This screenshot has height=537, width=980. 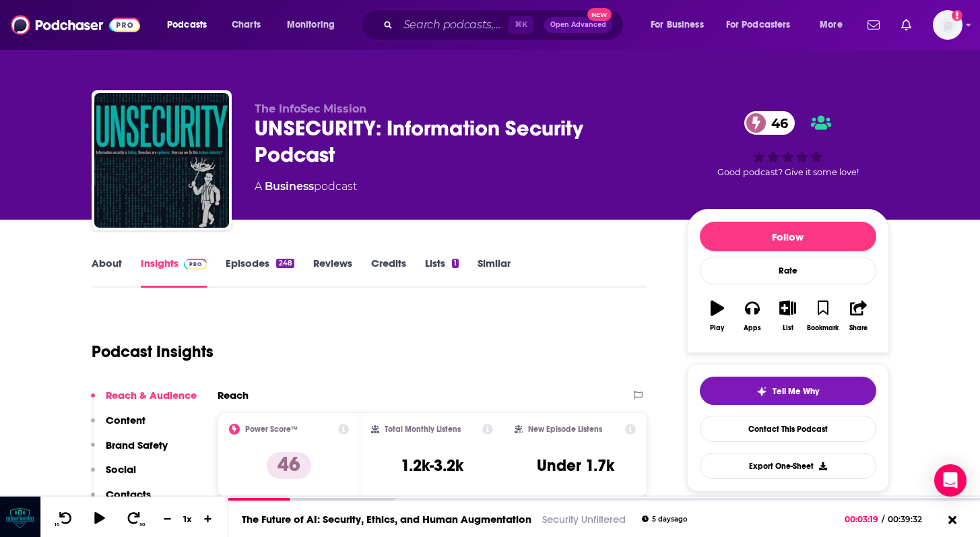 What do you see at coordinates (788, 328) in the screenshot?
I see `div: List` at bounding box center [788, 328].